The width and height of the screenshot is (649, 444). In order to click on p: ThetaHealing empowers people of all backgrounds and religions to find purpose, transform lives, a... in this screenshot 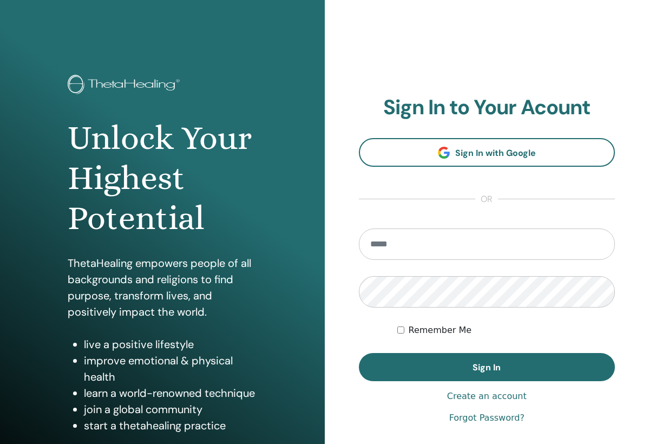, I will do `click(162, 287)`.